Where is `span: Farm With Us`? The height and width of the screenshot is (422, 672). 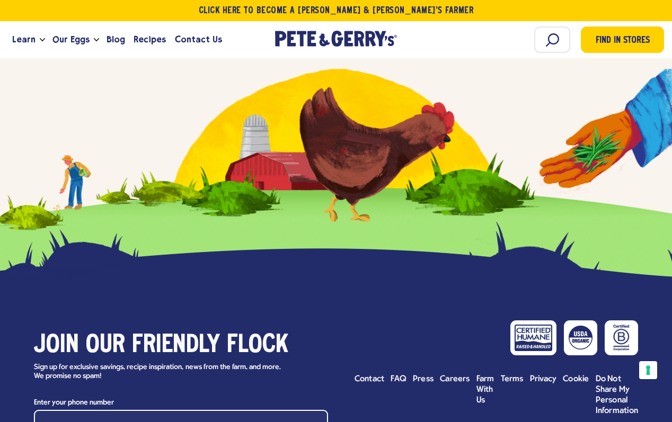 span: Farm With Us is located at coordinates (485, 390).